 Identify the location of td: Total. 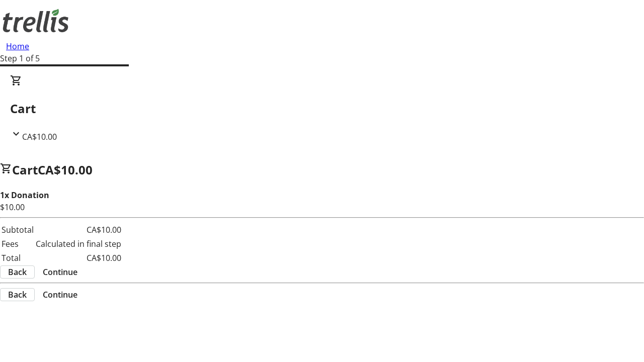
(17, 258).